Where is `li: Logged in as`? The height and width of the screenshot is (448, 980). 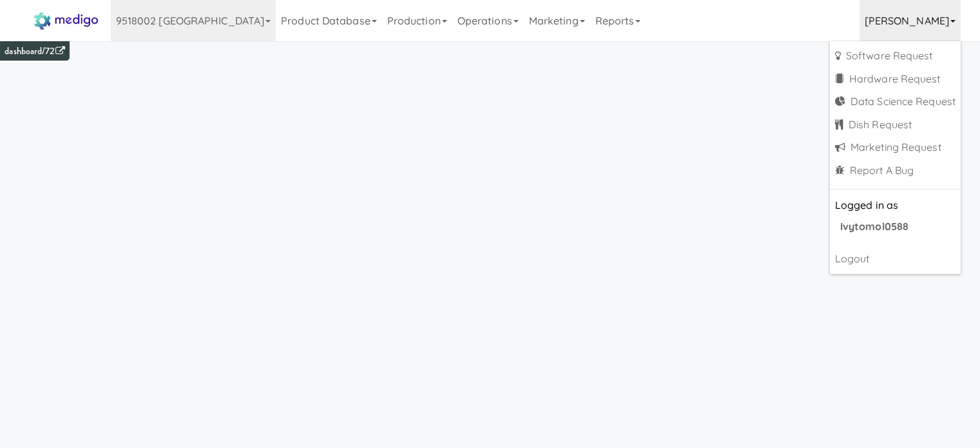
li: Logged in as is located at coordinates (894, 222).